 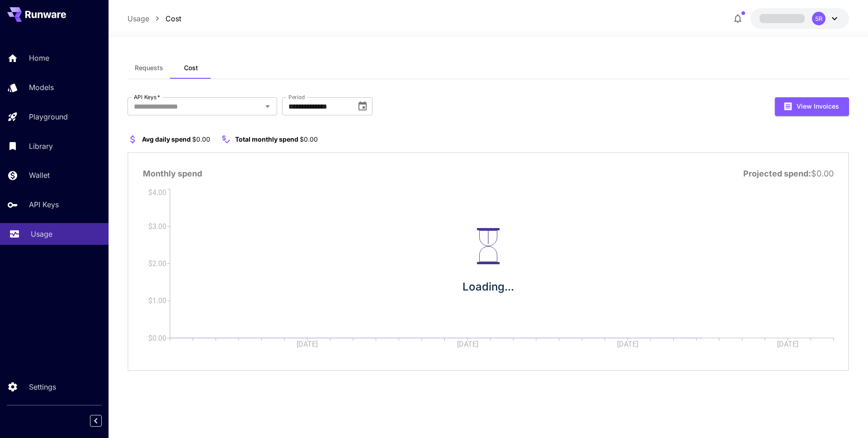 I want to click on button: Choose date, selected date is Sep 1, 2025, so click(x=363, y=106).